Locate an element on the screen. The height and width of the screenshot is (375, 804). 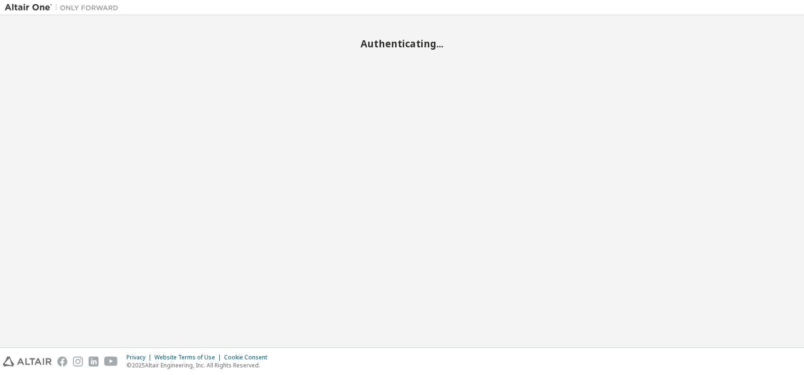
div: Website Terms of Use is located at coordinates (189, 358).